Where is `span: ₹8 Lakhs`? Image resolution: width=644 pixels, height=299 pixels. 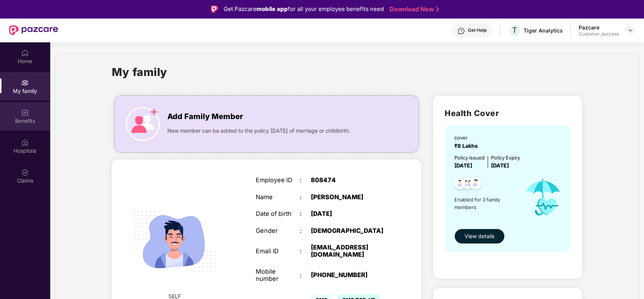
span: ₹8 Lakhs is located at coordinates (468, 146).